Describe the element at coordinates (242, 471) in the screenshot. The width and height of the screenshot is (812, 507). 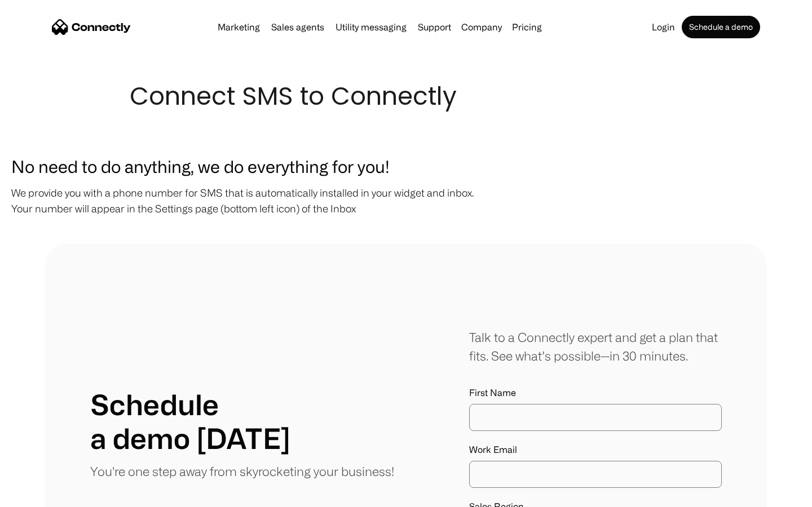
I see `p: You're one step away from skyrocketing your business!` at that location.